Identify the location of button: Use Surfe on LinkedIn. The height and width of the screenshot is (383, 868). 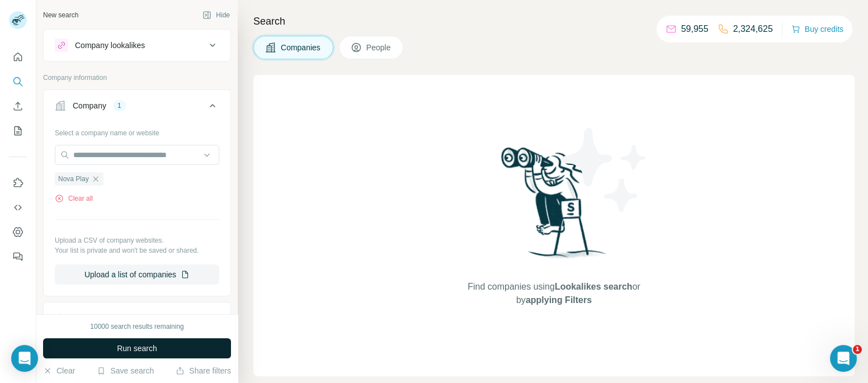
(18, 182).